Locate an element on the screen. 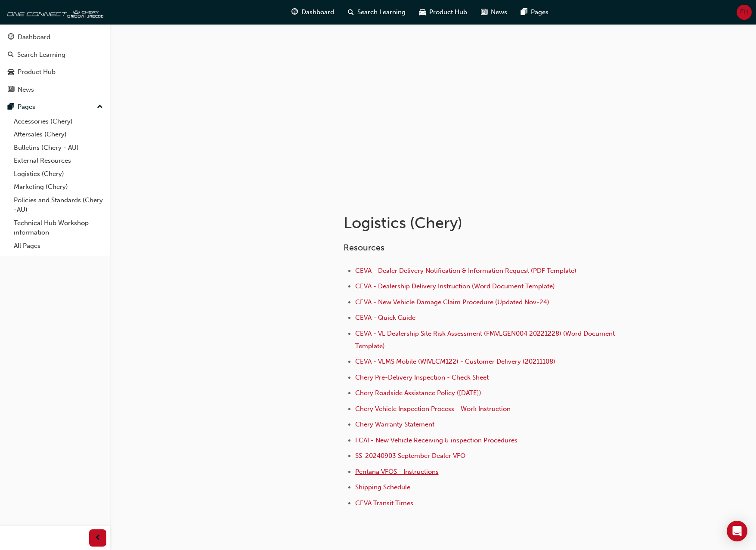 This screenshot has height=550, width=756. span: Resources is located at coordinates (364, 248).